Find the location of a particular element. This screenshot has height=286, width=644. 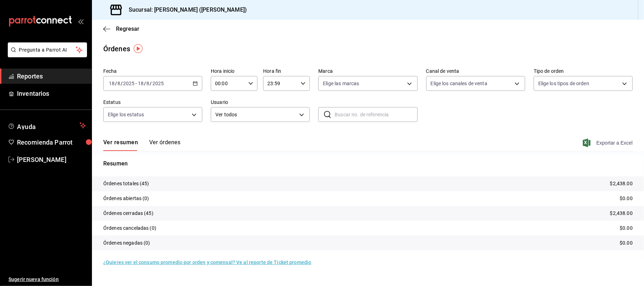

label: Hora fin is located at coordinates (287, 71).